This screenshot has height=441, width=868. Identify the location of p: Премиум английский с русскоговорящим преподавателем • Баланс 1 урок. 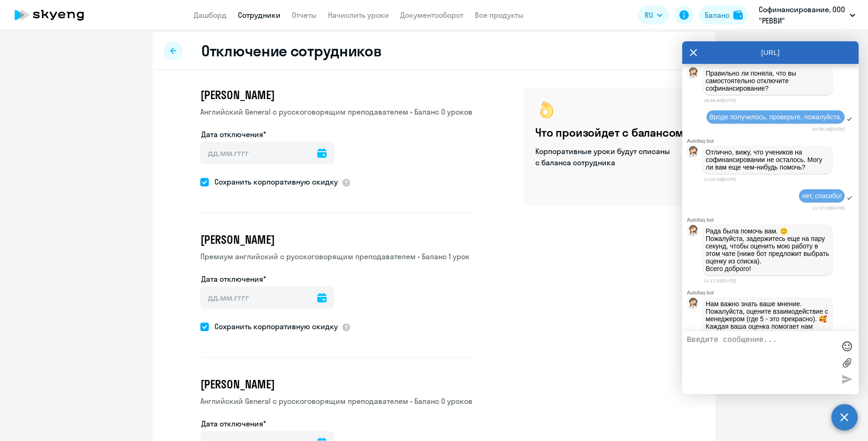
(337, 256).